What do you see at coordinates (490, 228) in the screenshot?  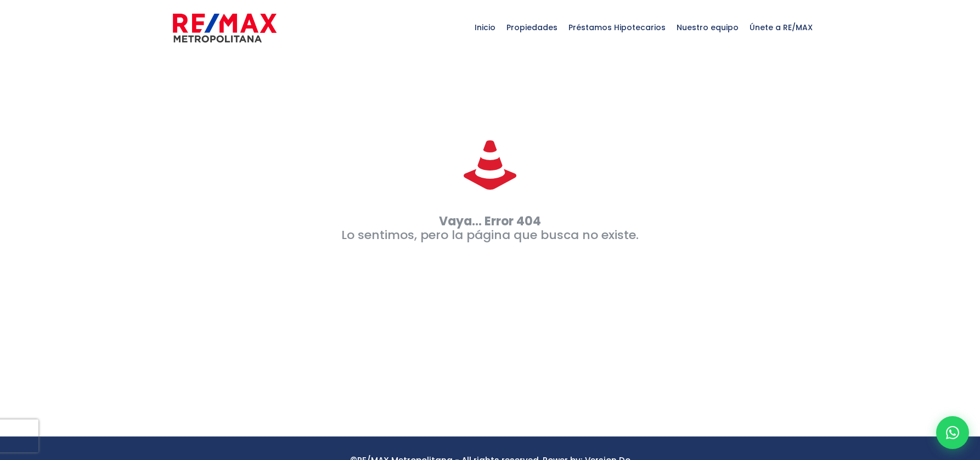 I see `p: Lo sentimos, pero la página que busca no existe.` at bounding box center [490, 228].